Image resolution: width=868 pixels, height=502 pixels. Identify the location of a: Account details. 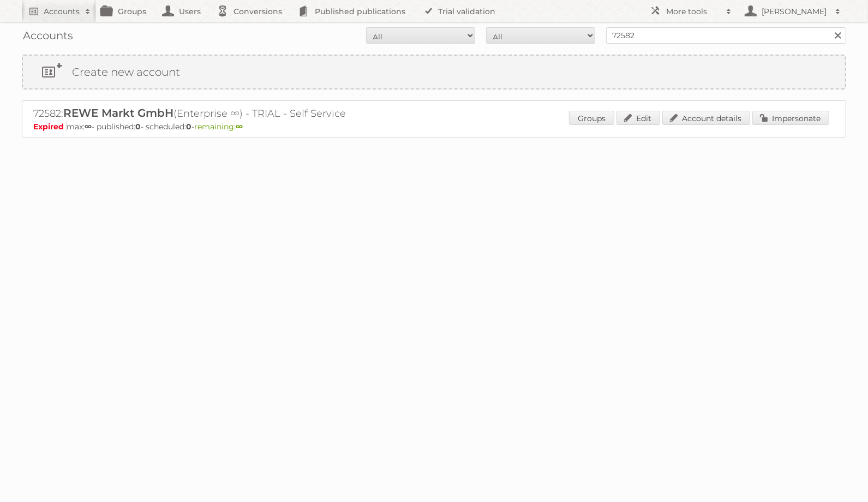
(706, 118).